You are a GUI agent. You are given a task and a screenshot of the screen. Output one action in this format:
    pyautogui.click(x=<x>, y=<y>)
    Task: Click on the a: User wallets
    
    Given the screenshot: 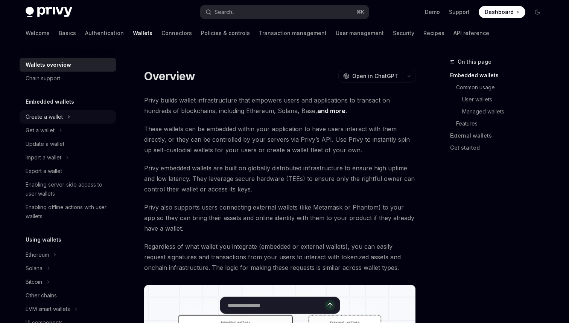 What is the action you would take?
    pyautogui.click(x=506, y=99)
    